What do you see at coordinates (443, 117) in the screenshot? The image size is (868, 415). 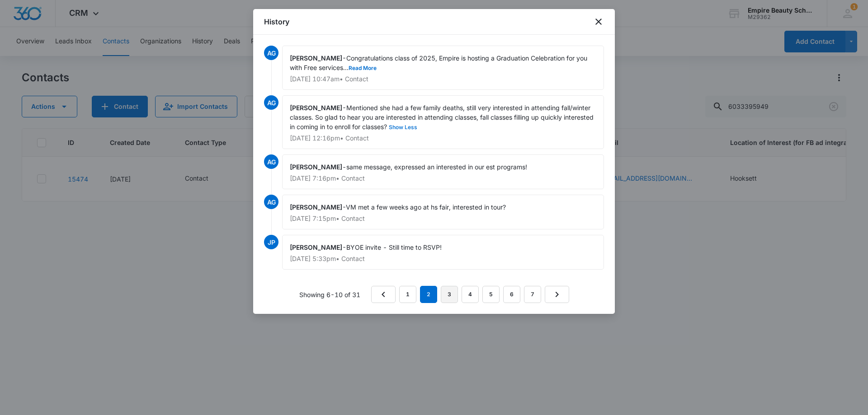 I see `span: Mentioned she had a few family deaths, still very interested in attending fall/winter classes. So...` at bounding box center [443, 117].